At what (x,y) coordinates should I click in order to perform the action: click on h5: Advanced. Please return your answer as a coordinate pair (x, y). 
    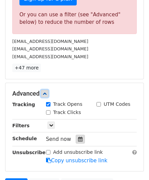
    Looking at the image, I should click on (74, 93).